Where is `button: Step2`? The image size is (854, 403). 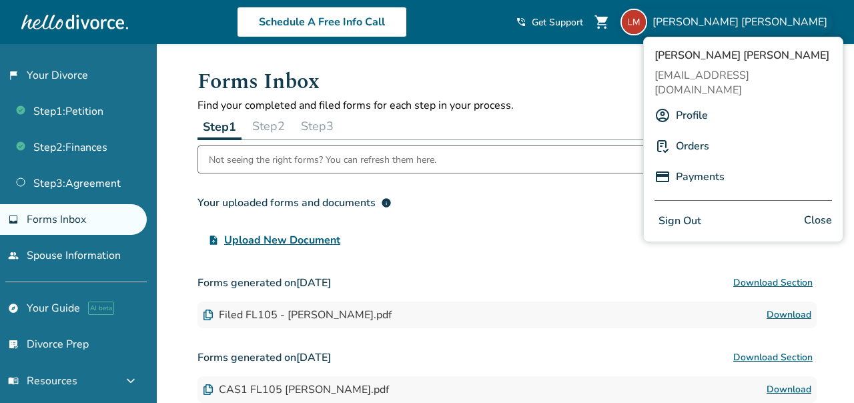 button: Step2 is located at coordinates (268, 126).